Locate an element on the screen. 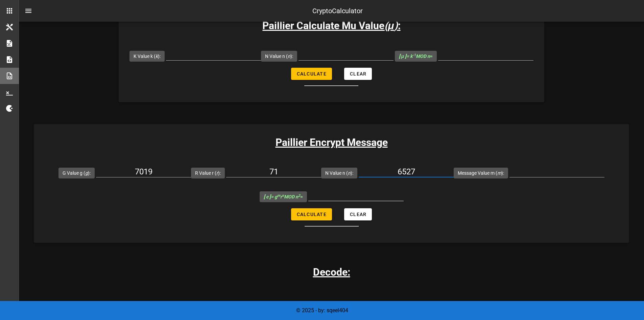  h3: Paillier Encrypt Message is located at coordinates (331, 142).